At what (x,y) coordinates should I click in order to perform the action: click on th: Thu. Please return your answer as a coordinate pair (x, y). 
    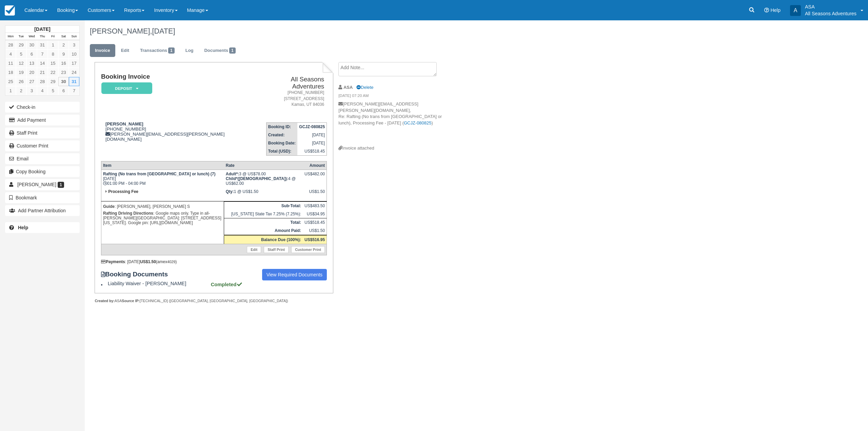
    Looking at the image, I should click on (42, 37).